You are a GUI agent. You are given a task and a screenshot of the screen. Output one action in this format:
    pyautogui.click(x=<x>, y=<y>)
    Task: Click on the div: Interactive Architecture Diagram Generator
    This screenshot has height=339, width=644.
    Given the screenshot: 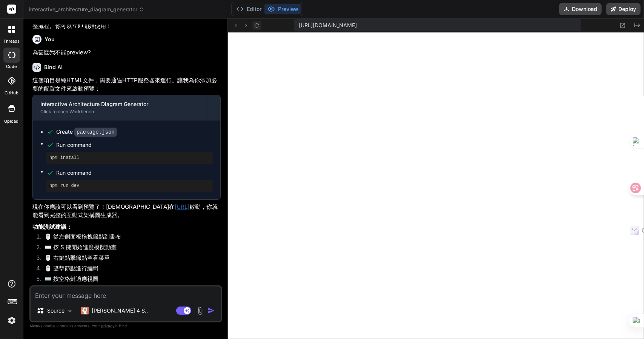 What is the action you would take?
    pyautogui.click(x=120, y=104)
    